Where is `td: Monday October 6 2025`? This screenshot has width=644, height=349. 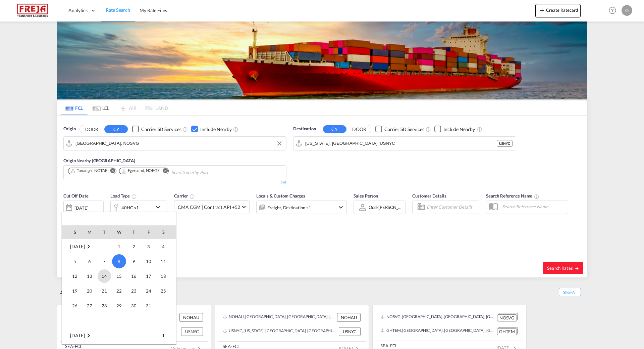 td: Monday October 6 2025 is located at coordinates (89, 261).